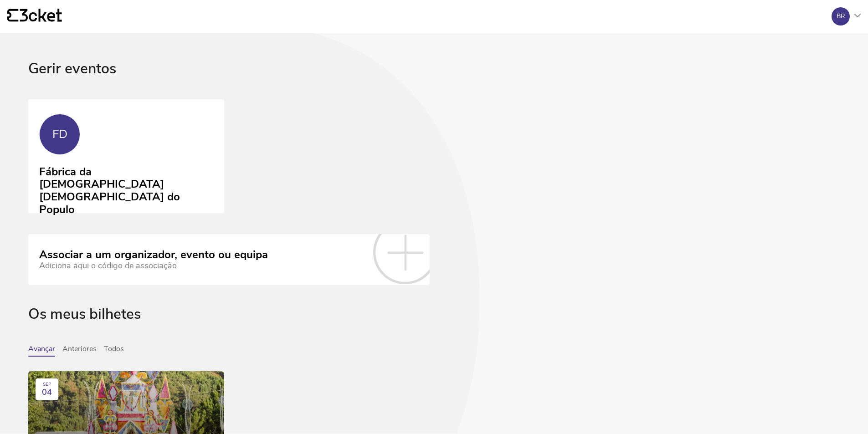 The width and height of the screenshot is (868, 434). What do you see at coordinates (154, 266) in the screenshot?
I see `div: Adiciona aqui o código de associação` at bounding box center [154, 266].